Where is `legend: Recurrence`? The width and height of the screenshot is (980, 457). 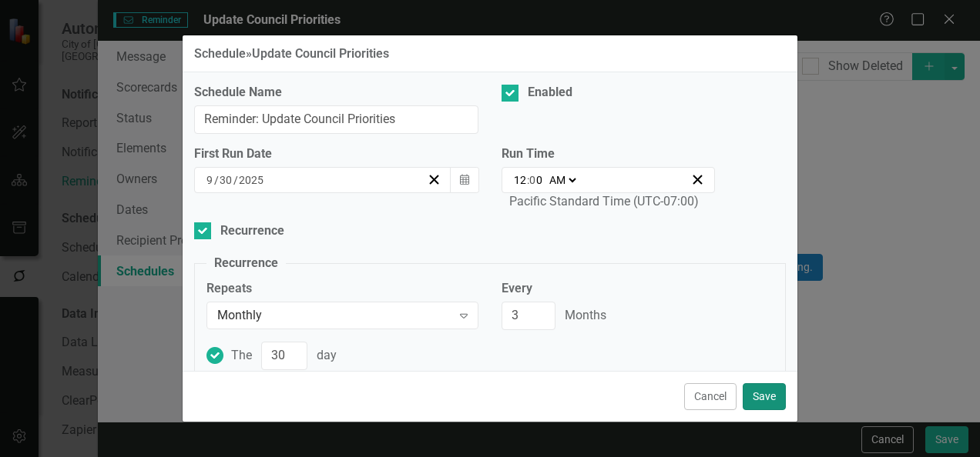 legend: Recurrence is located at coordinates (245, 263).